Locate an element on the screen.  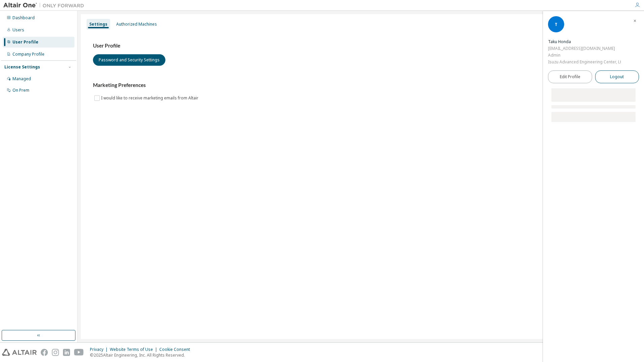
div: Users is located at coordinates (18, 30).